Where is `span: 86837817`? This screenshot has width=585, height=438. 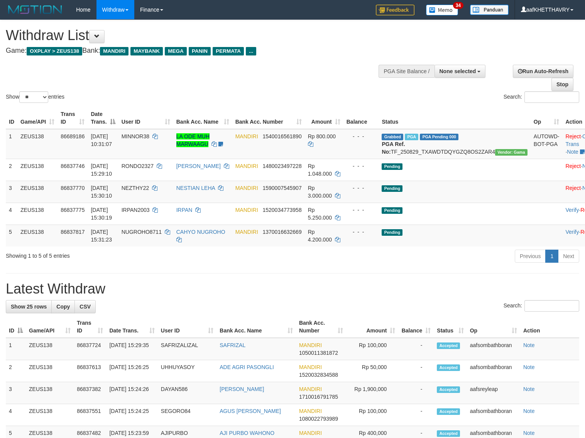
span: 86837817 is located at coordinates (72, 232).